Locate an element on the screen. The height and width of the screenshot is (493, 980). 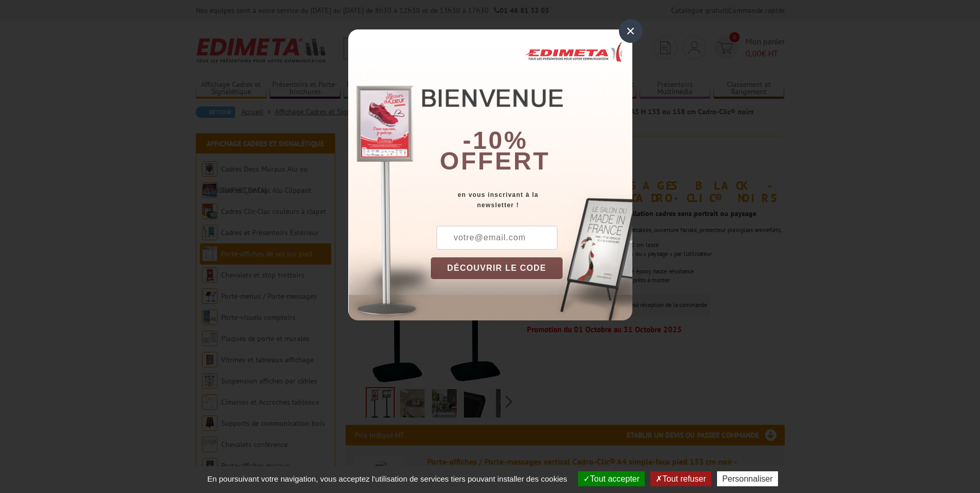
span: En poursuivant votre navigation, vous acceptez l'utilisation de services tiers pouvant installer ... is located at coordinates (387, 478).